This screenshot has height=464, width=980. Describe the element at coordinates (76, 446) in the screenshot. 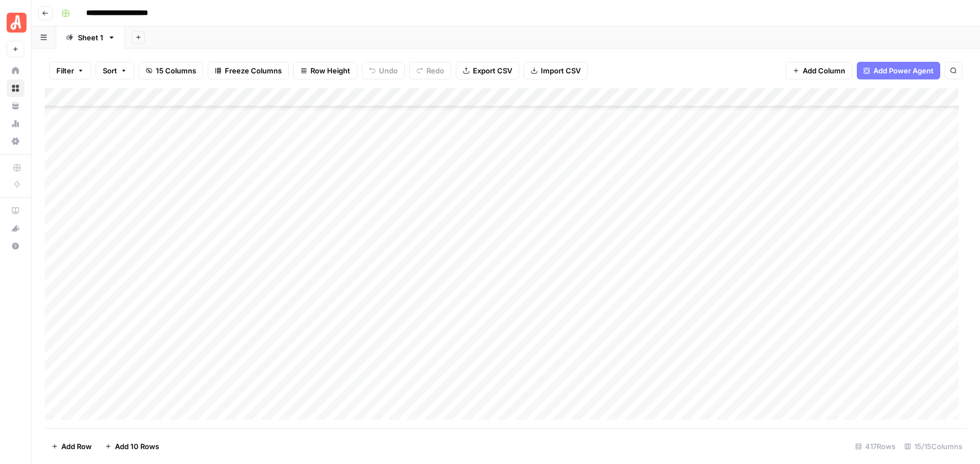

I see `span: Add Row` at that location.